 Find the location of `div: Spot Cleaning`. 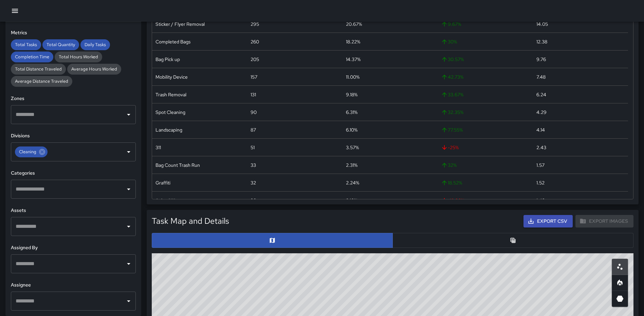

div: Spot Cleaning is located at coordinates (170, 112).